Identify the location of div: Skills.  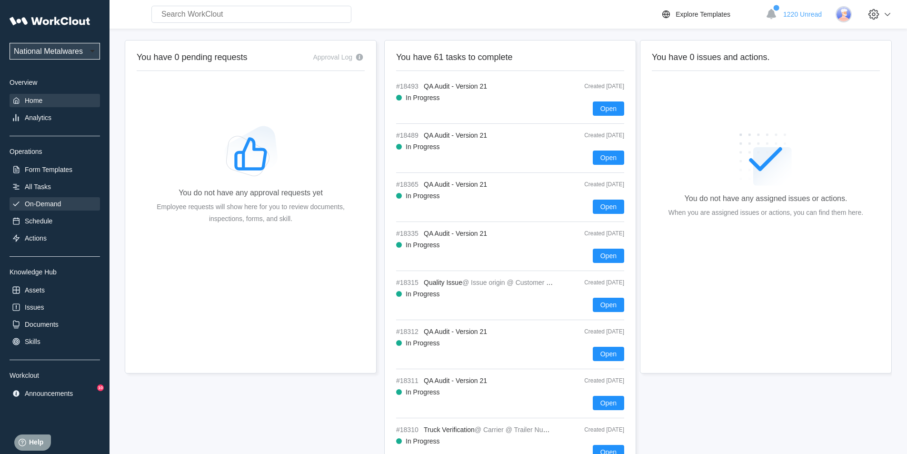
(32, 341).